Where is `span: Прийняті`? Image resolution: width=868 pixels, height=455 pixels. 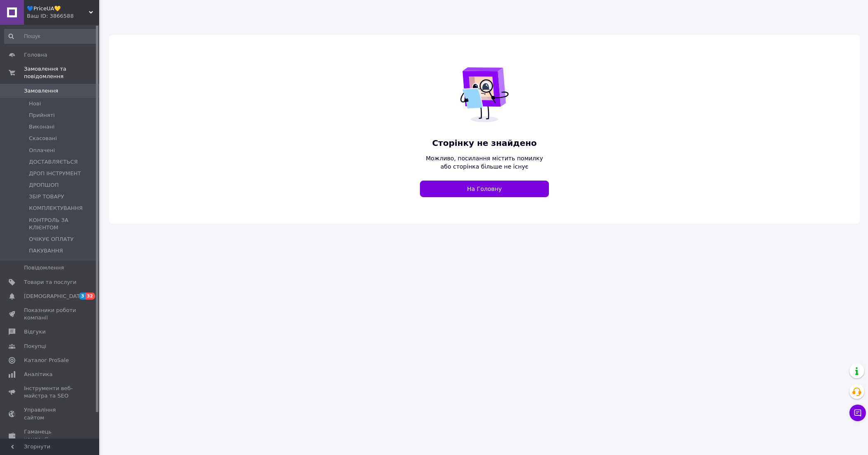
span: Прийняті is located at coordinates (41, 116).